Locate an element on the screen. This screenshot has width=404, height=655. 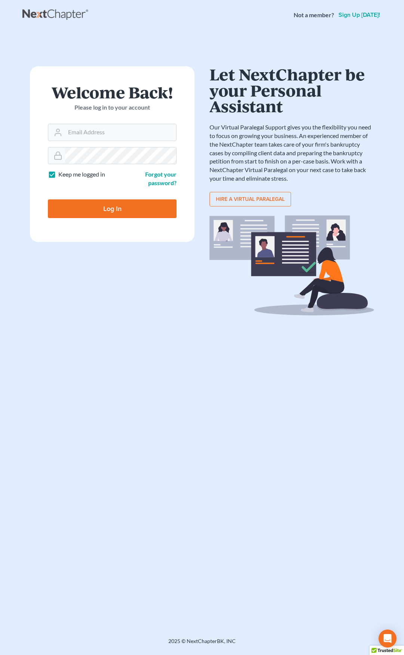
h1: Welcome Back! is located at coordinates (112, 92).